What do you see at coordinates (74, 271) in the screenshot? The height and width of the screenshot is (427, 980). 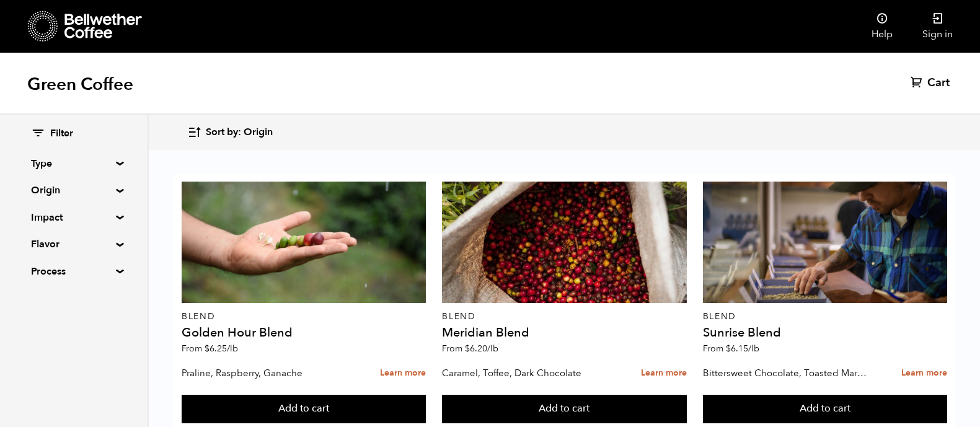 I see `summary: Process` at bounding box center [74, 271].